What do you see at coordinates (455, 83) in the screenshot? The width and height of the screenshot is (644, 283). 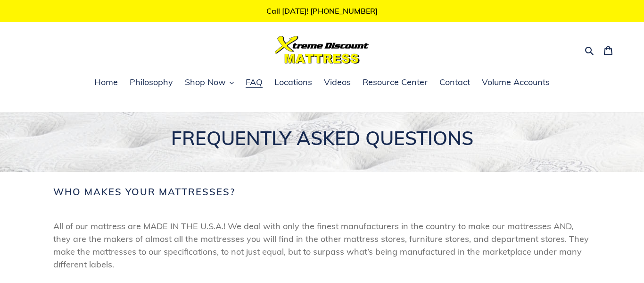 I see `a: Contact` at bounding box center [455, 83].